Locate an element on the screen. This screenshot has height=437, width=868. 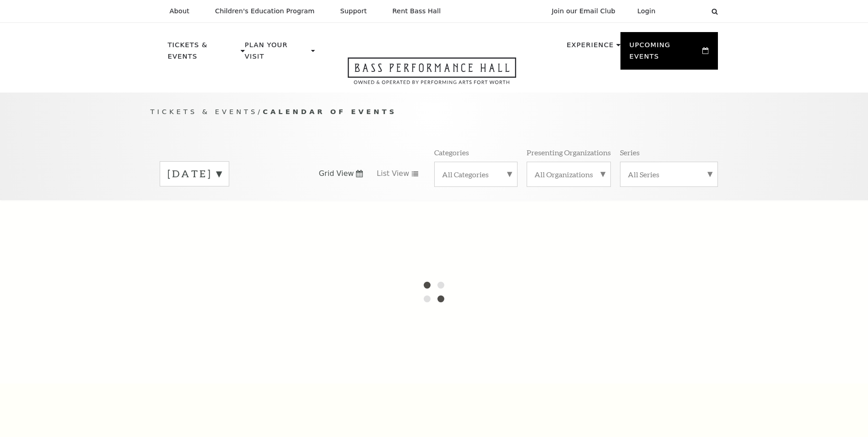
label: All Series is located at coordinates (669, 174).